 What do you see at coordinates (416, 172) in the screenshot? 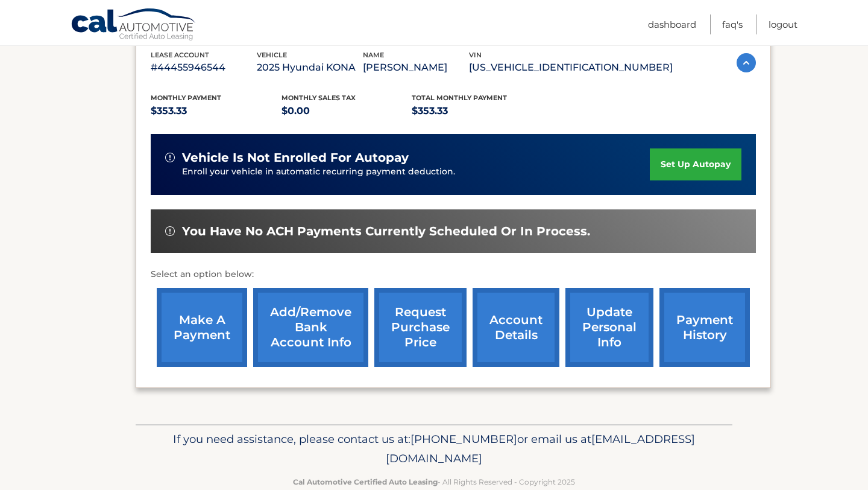
I see `p: Enroll your vehicle in automatic recurring payment deduction.` at bounding box center [416, 172].